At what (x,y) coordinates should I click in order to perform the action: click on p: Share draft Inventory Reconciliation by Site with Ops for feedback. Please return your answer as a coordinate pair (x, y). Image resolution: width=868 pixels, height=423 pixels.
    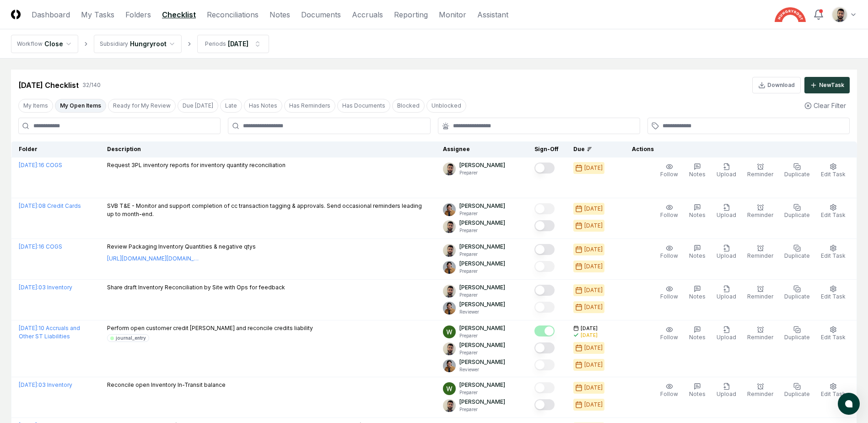
    Looking at the image, I should click on (196, 288).